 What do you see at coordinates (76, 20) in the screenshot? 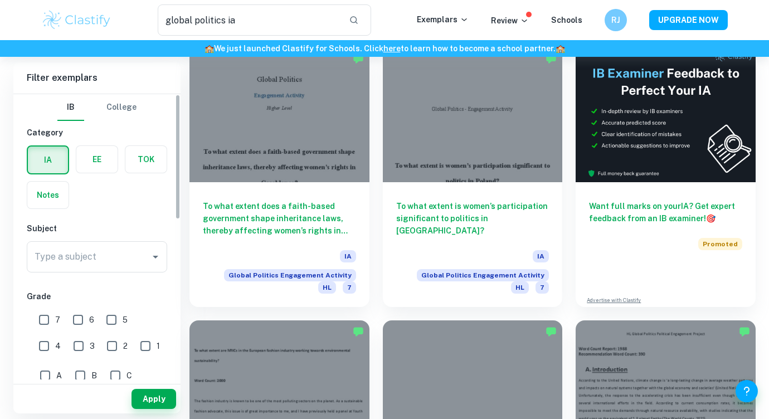
I see `a: Clastify logo` at bounding box center [76, 20].